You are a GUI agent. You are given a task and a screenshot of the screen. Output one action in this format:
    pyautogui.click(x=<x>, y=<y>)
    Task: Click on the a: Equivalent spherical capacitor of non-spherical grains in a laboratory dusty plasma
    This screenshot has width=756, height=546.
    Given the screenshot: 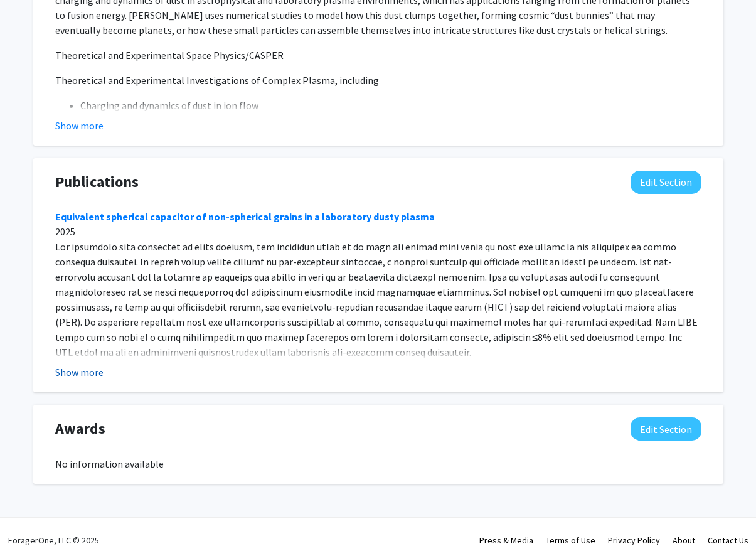 What is the action you would take?
    pyautogui.click(x=245, y=216)
    